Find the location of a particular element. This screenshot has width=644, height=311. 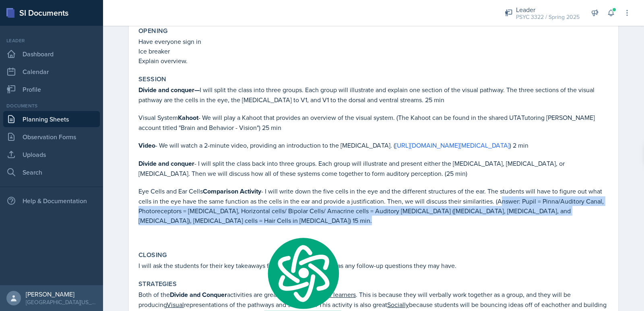

a: Search is located at coordinates (51, 172).